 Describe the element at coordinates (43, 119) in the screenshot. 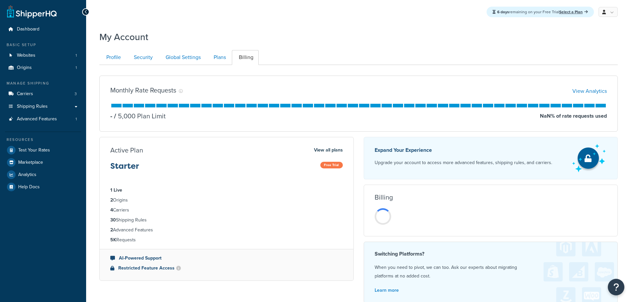

I see `a: Advanced Features 1` at that location.